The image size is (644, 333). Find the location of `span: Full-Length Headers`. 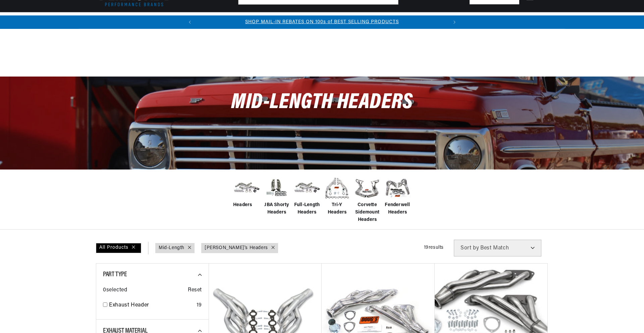

span: Full-Length Headers is located at coordinates (307, 208).